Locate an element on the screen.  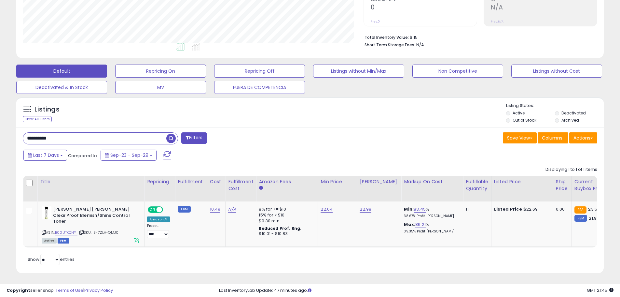
div: Repricing is located at coordinates (160, 181).